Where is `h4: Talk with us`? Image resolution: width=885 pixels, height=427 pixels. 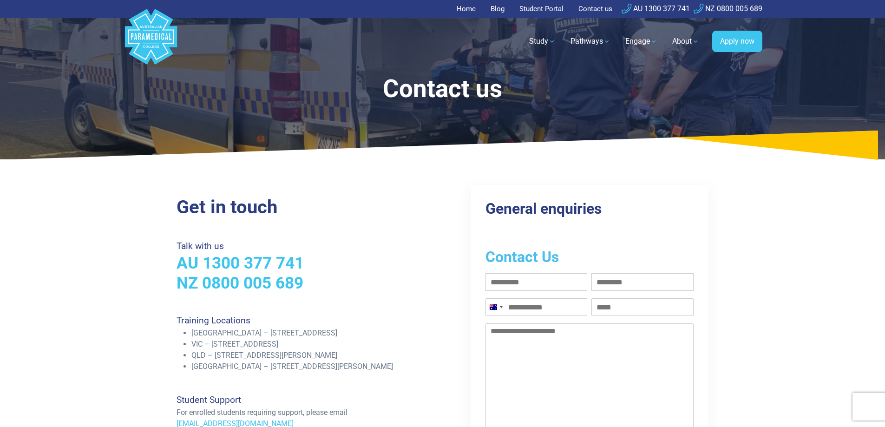 h4: Talk with us is located at coordinates (307, 246).